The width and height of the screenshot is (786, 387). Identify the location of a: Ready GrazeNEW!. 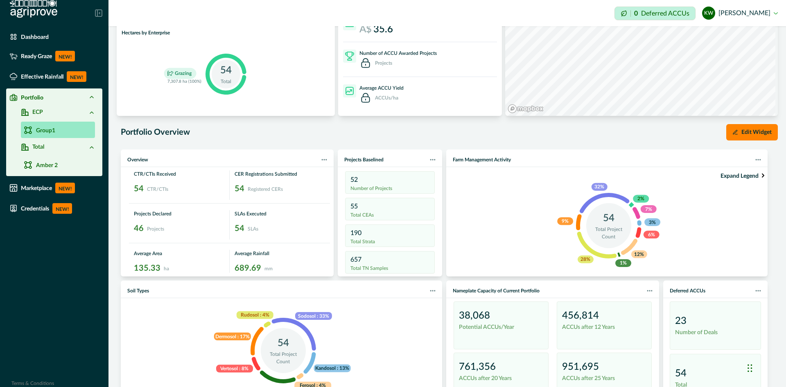
(54, 56).